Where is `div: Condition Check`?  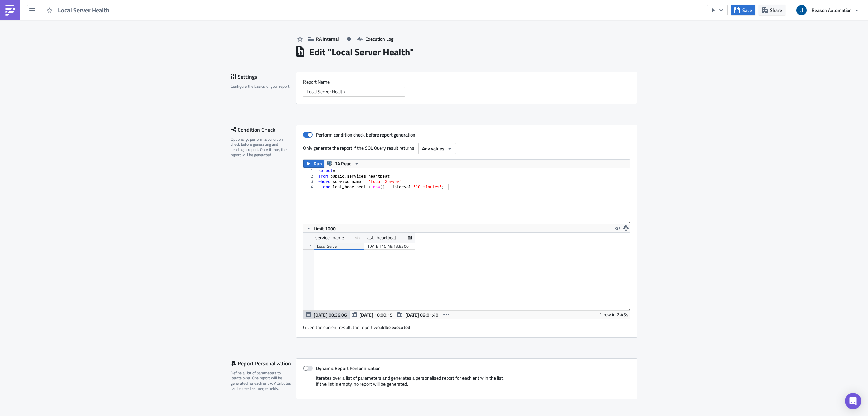
div: Condition Check is located at coordinates (263, 130).